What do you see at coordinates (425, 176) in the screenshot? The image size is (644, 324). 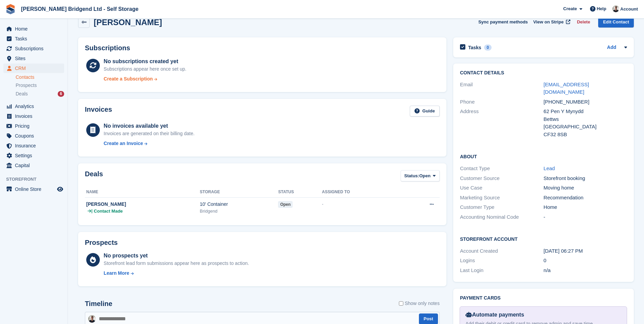 I see `span: Open` at bounding box center [425, 176].